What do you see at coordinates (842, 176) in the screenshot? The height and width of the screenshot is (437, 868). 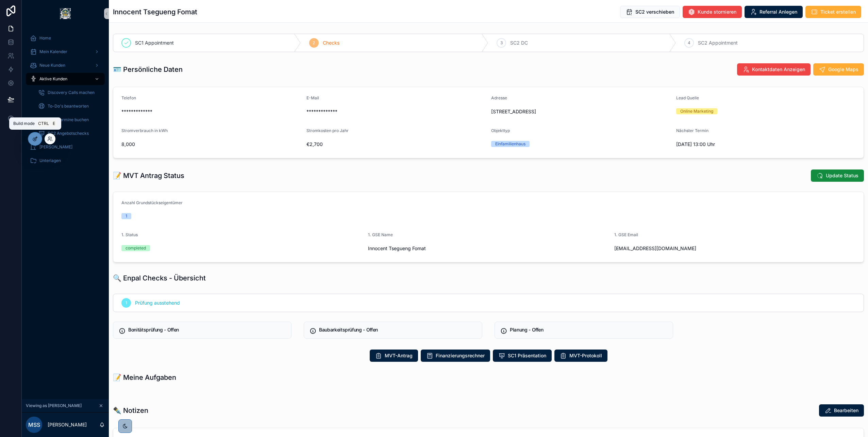 I see `span: Update Status` at bounding box center [842, 176].